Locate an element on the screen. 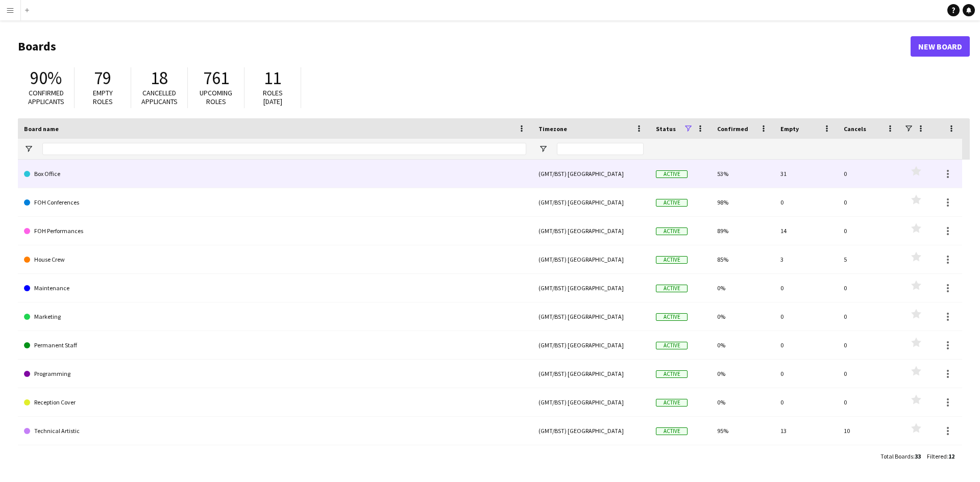 The width and height of the screenshot is (980, 482). span: Status is located at coordinates (665, 129).